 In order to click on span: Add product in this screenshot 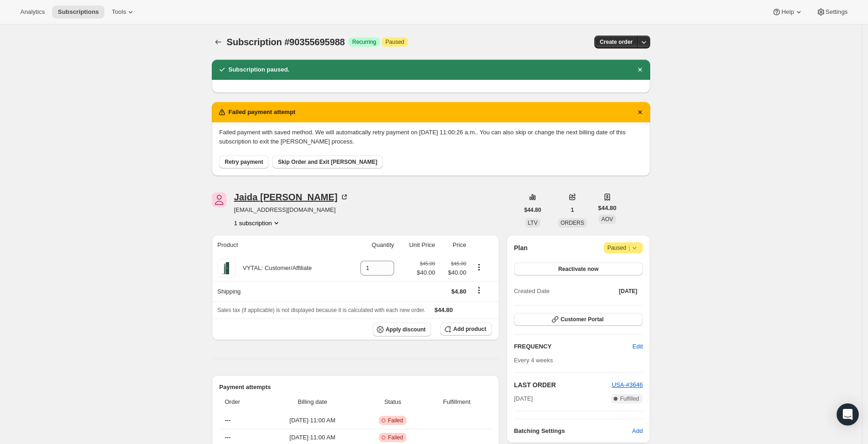, I will do `click(469, 329)`.